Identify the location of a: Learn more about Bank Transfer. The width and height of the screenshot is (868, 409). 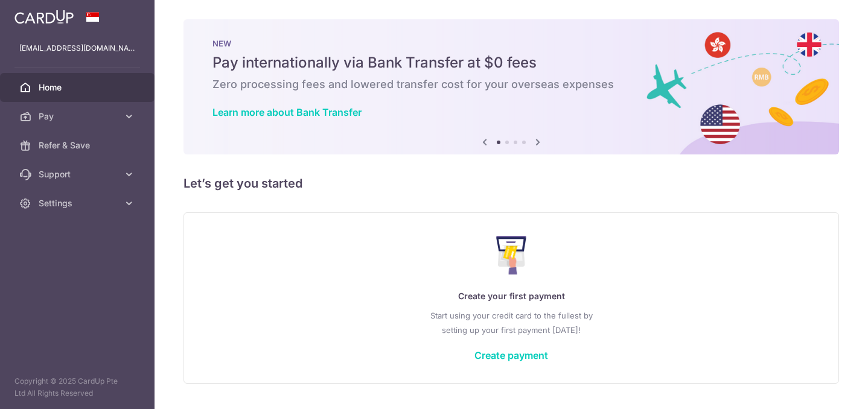
(287, 112).